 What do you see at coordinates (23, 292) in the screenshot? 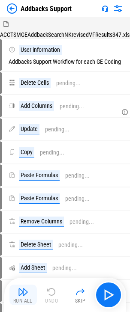
I see `img: Run All` at bounding box center [23, 292].